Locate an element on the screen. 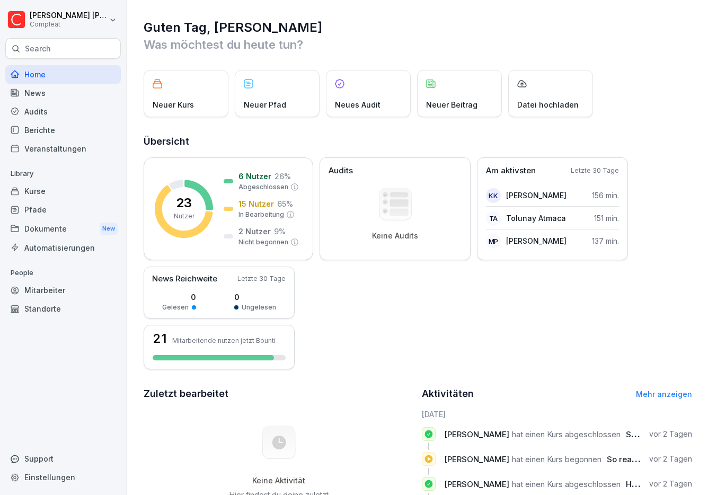 This screenshot has height=495, width=708. h2: Übersicht is located at coordinates (417, 141).